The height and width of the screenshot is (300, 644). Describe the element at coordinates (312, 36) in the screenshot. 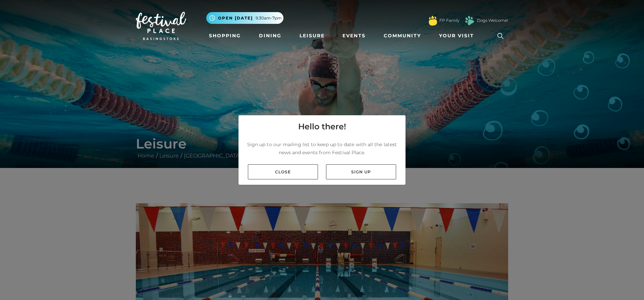

I see `a: Leisure` at that location.